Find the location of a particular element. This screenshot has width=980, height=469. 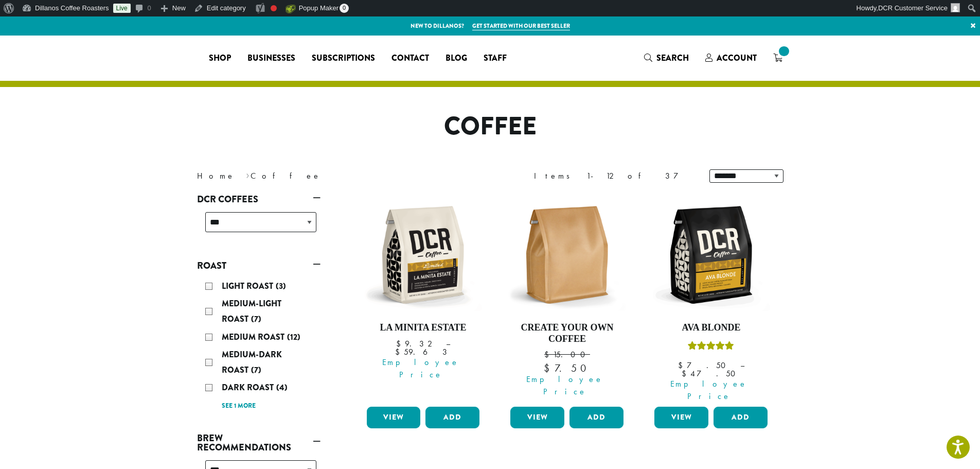

nav: Breadcrumb is located at coordinates (336, 176).